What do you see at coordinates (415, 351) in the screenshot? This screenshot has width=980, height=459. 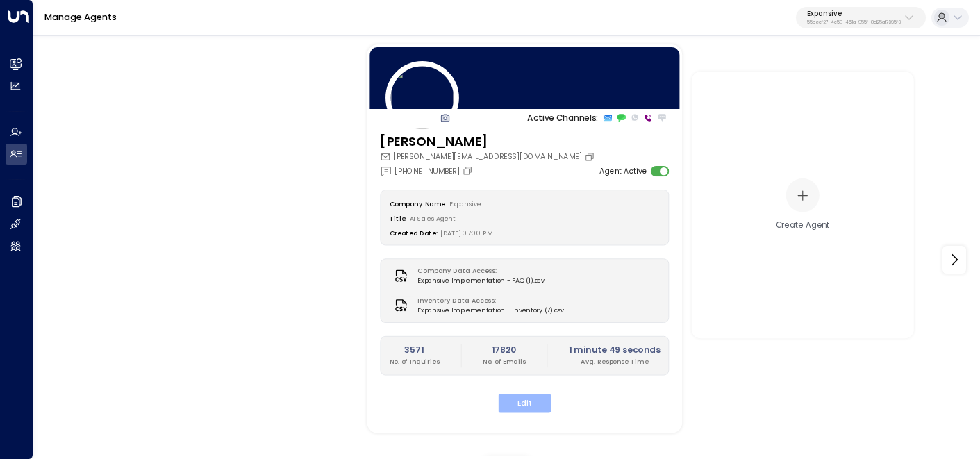 I see `h2: 3571` at bounding box center [415, 351].